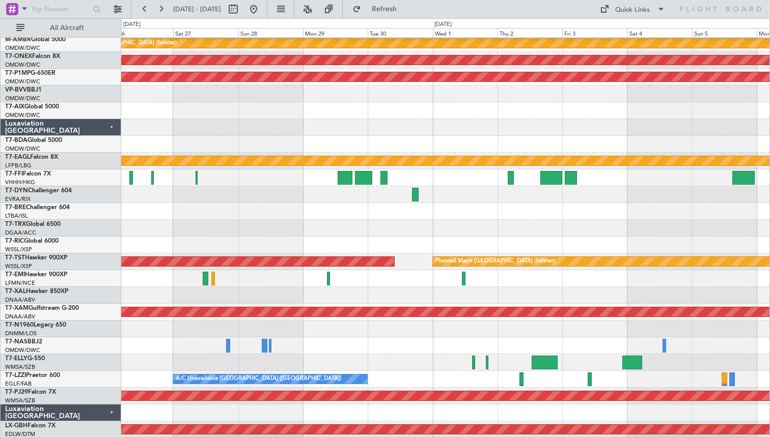 The image size is (770, 438). What do you see at coordinates (37, 208) in the screenshot?
I see `a: T7-BREChallenger 604` at bounding box center [37, 208].